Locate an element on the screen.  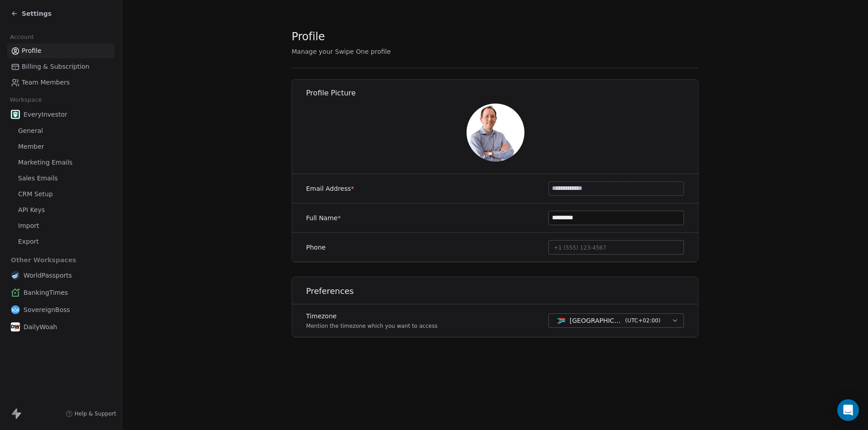
img: favicon.webp is located at coordinates (15, 275).